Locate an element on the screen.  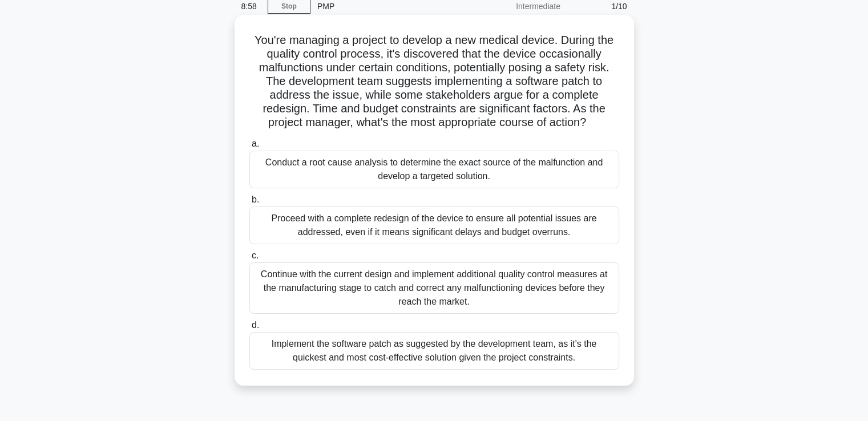
span: c. is located at coordinates (255, 255).